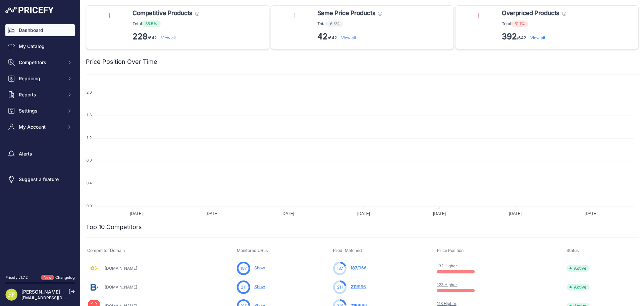  Describe the element at coordinates (114, 227) in the screenshot. I see `h2: Top 10 Competitors` at that location.